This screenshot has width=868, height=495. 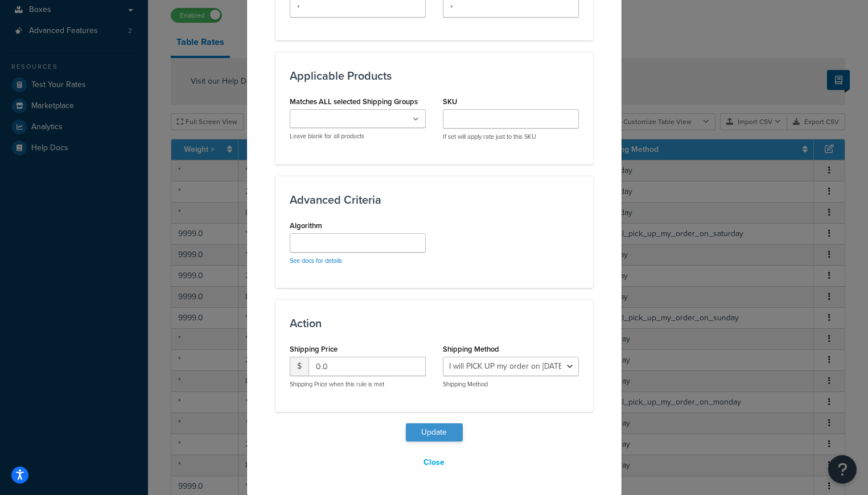 What do you see at coordinates (358, 136) in the screenshot?
I see `p: Leave blank for all products` at bounding box center [358, 136].